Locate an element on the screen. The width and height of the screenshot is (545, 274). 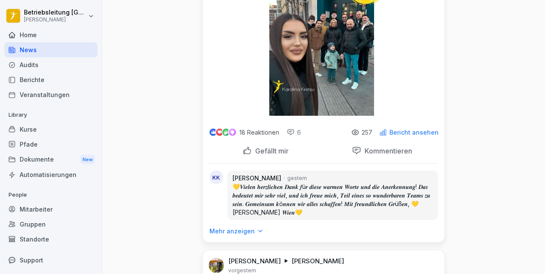
a: Berichte is located at coordinates (51, 79).